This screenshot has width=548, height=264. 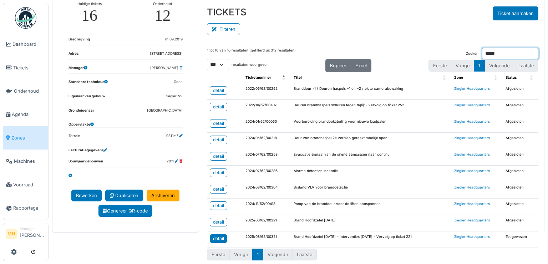 I want to click on a: Bewerken, so click(x=86, y=195).